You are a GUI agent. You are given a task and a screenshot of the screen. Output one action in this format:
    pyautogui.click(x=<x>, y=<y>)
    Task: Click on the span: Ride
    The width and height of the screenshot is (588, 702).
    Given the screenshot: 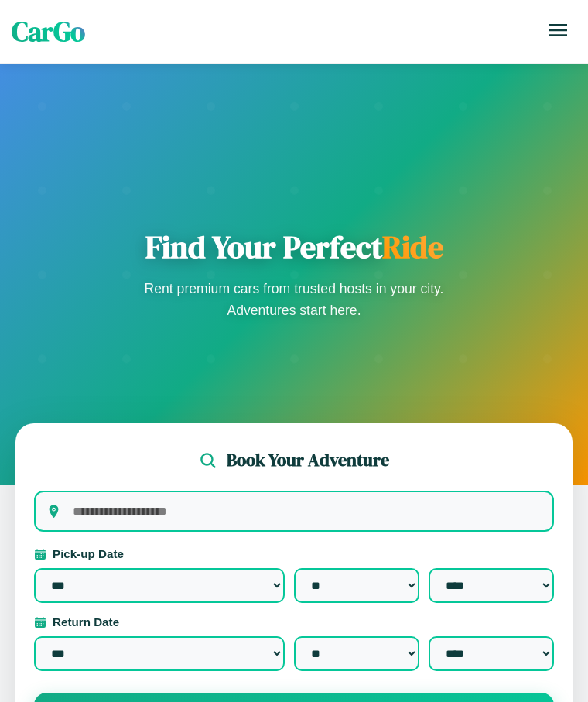 What is the action you would take?
    pyautogui.click(x=412, y=247)
    